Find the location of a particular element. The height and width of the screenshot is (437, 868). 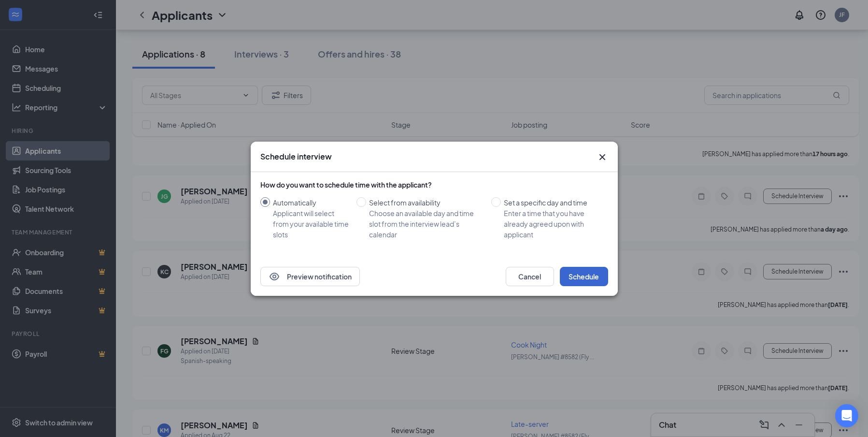

div: How do you want to schedule time with the applicant? is located at coordinates (435, 185).